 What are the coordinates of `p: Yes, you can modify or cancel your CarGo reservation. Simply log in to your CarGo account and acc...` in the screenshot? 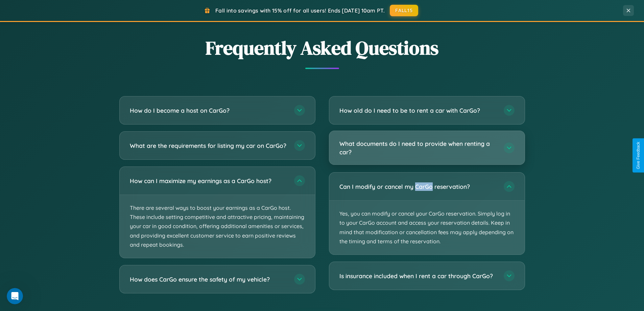 It's located at (427, 228).